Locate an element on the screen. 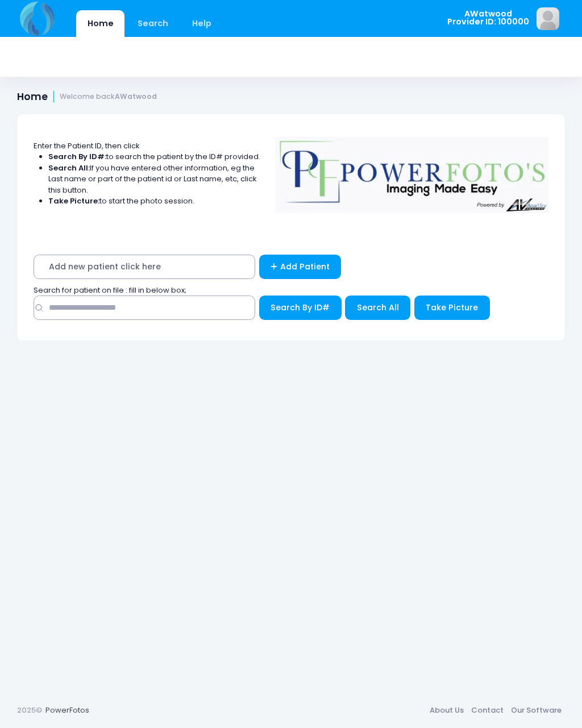 The height and width of the screenshot is (728, 582). a: Help is located at coordinates (202, 23).